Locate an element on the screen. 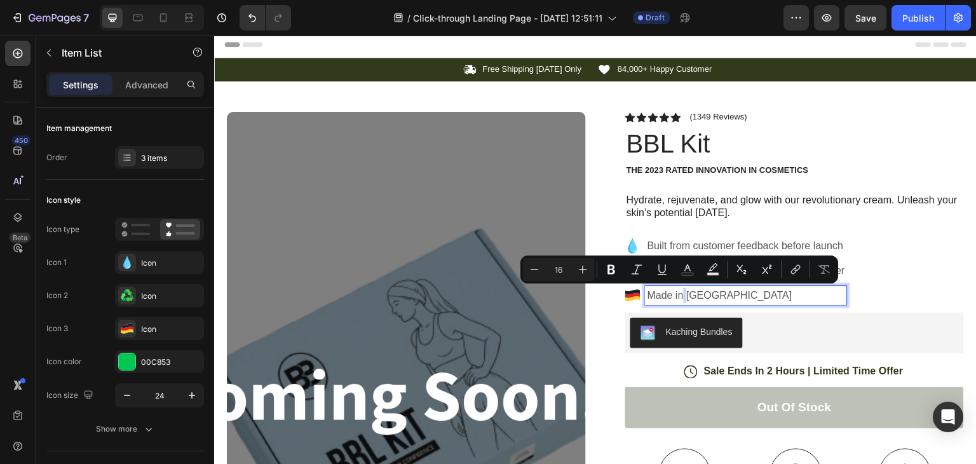  button: 7 is located at coordinates (50, 18).